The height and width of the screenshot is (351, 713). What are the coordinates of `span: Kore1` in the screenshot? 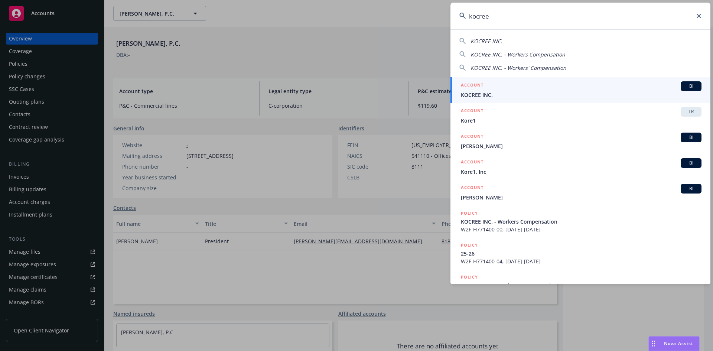 It's located at (582, 120).